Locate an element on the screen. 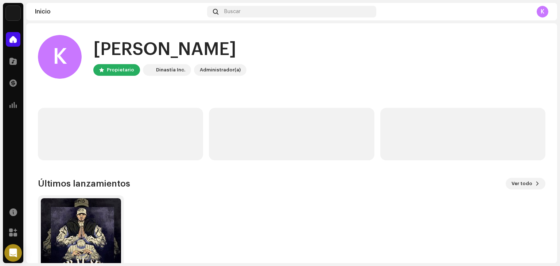 This screenshot has height=266, width=560. div: Administrador(a) is located at coordinates (220, 70).